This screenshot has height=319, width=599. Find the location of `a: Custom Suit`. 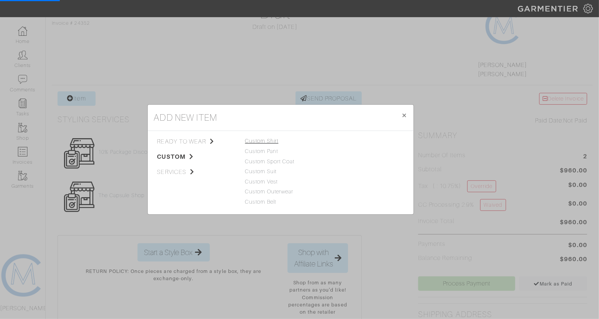

a: Custom Suit is located at coordinates (261, 171).